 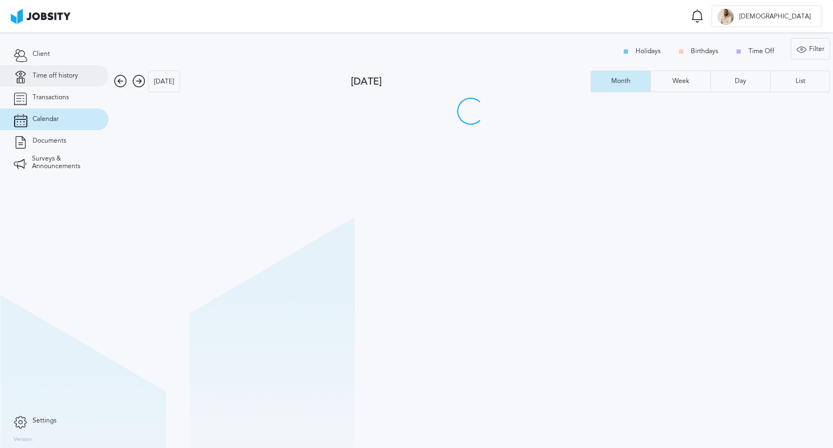 What do you see at coordinates (50, 98) in the screenshot?
I see `span: Transactions` at bounding box center [50, 98].